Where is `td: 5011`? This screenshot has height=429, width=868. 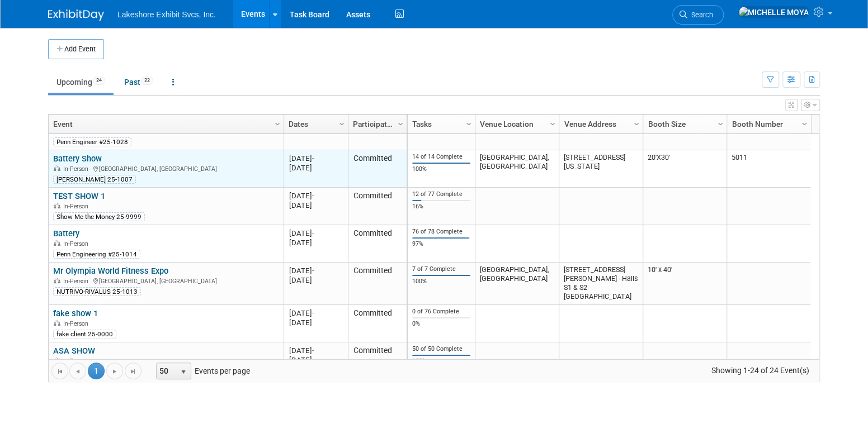
td: 5011 is located at coordinates (768, 169).